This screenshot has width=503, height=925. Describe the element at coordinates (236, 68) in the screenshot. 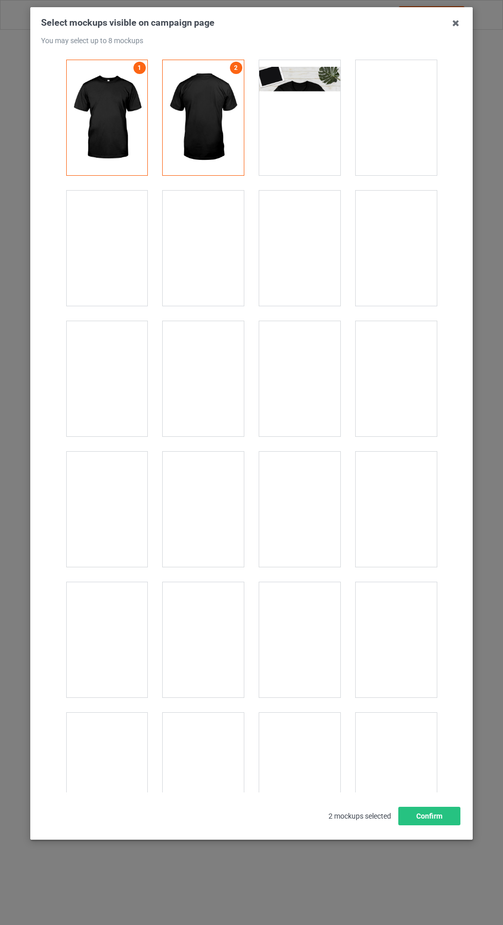

I see `a: 2` at that location.